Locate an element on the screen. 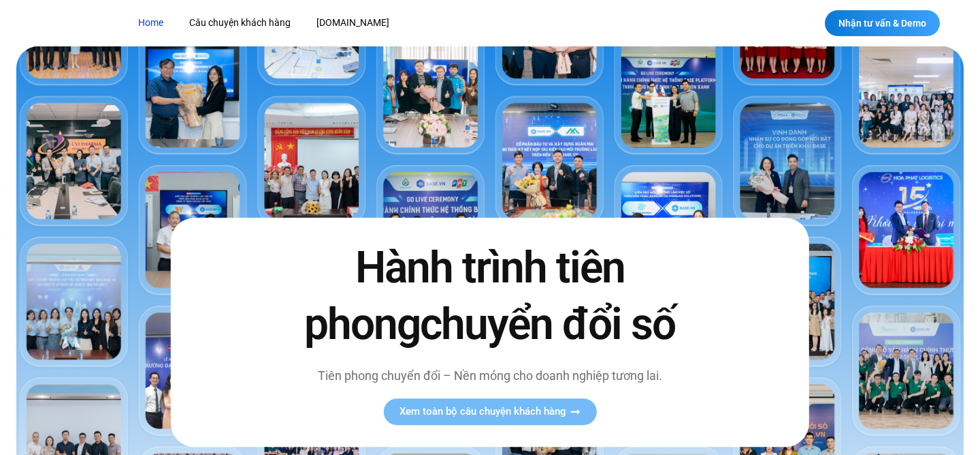 The width and height of the screenshot is (980, 455). a: Home is located at coordinates (151, 22).